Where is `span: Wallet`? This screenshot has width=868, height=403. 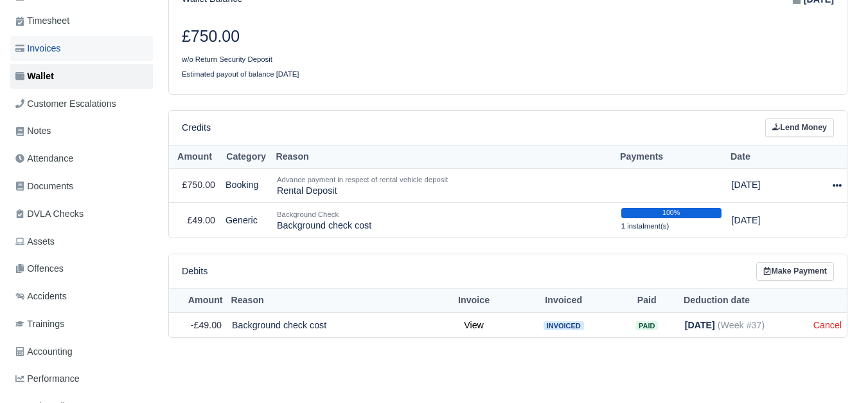 span: Wallet is located at coordinates (35, 76).